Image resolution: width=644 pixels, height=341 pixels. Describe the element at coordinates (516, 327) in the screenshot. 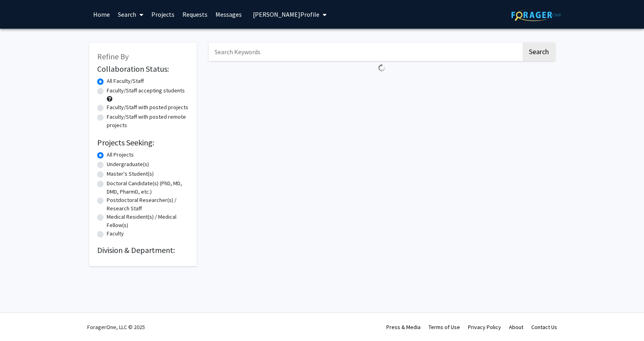

I see `a: About` at that location.